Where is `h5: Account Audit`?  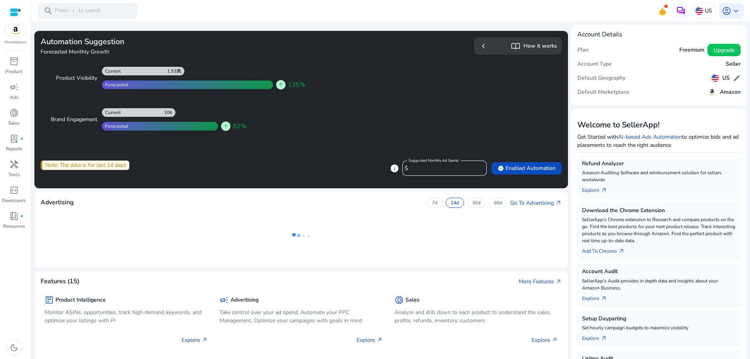 h5: Account Audit is located at coordinates (659, 272).